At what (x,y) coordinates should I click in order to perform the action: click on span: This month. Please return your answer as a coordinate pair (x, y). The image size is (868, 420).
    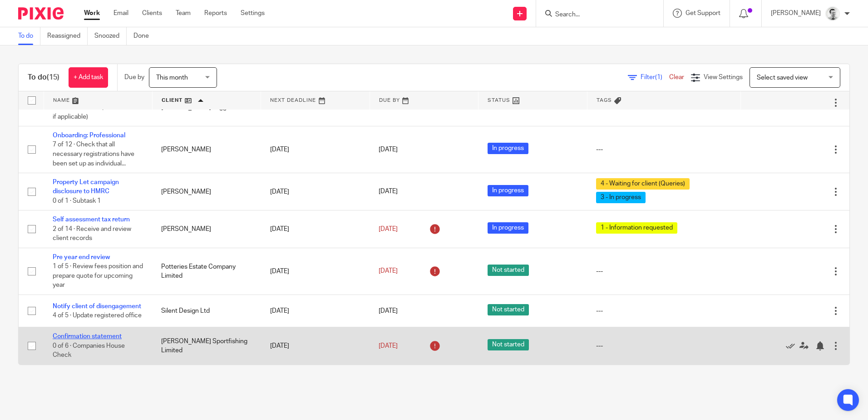
    Looking at the image, I should click on (172, 78).